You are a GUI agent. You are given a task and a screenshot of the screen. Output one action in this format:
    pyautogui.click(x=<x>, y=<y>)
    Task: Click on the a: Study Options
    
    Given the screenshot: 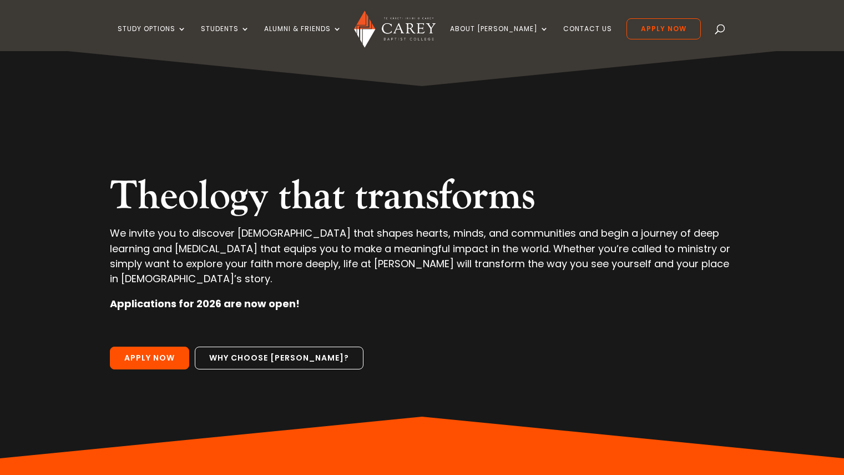 What is the action you would take?
    pyautogui.click(x=152, y=38)
    